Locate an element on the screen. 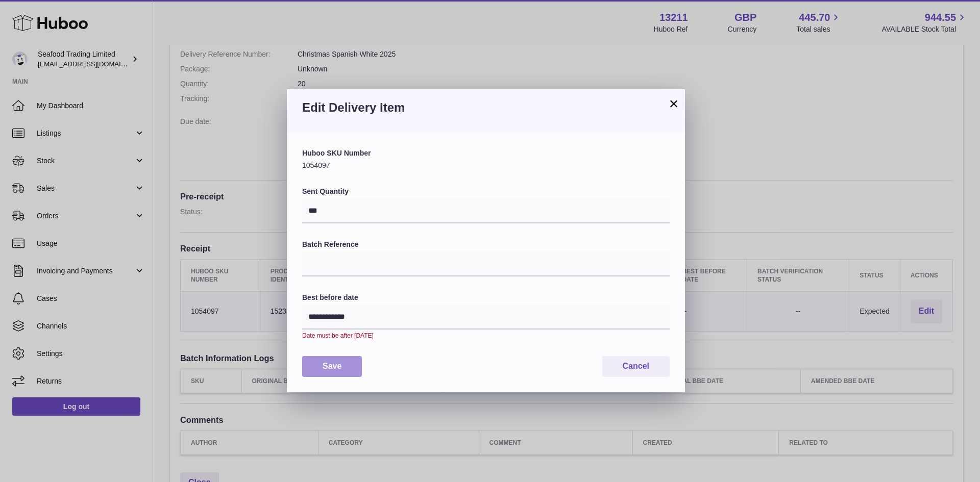  div: 1054097 is located at coordinates (486, 159).